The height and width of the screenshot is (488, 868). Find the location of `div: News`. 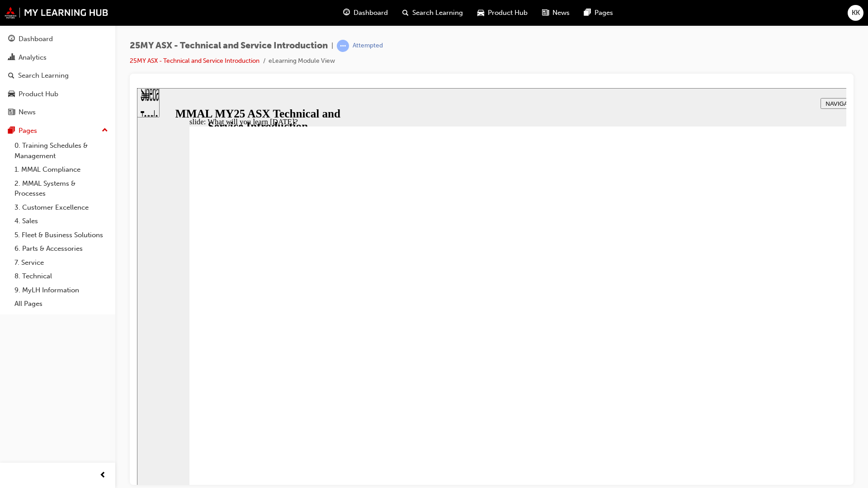

div: News is located at coordinates (27, 112).